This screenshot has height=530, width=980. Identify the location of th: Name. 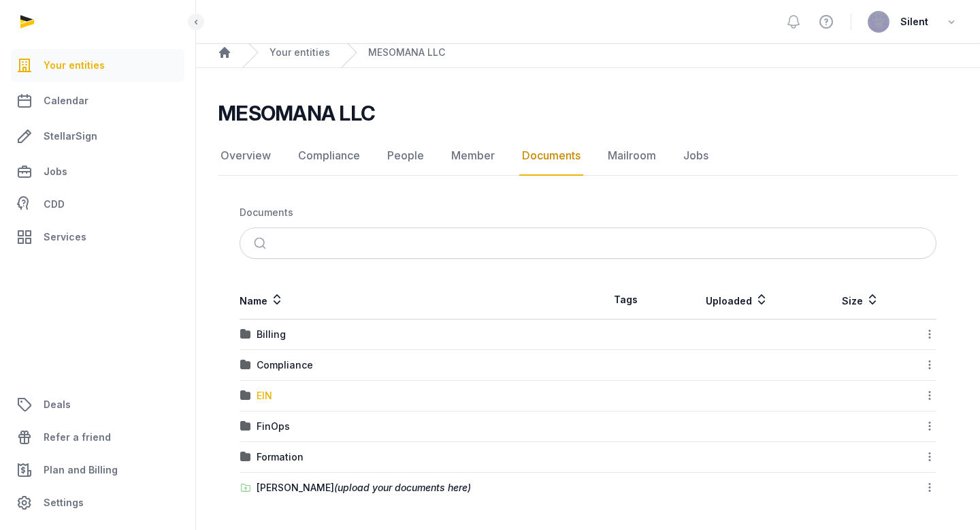
(413, 300).